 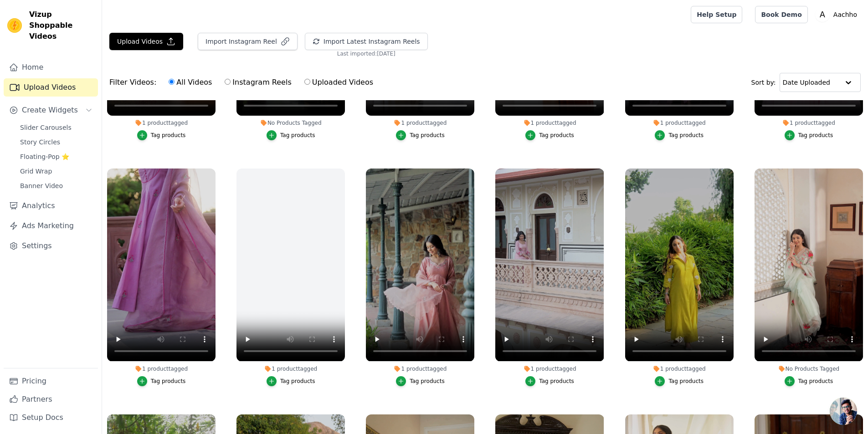 I want to click on button: Upload Videos, so click(x=146, y=41).